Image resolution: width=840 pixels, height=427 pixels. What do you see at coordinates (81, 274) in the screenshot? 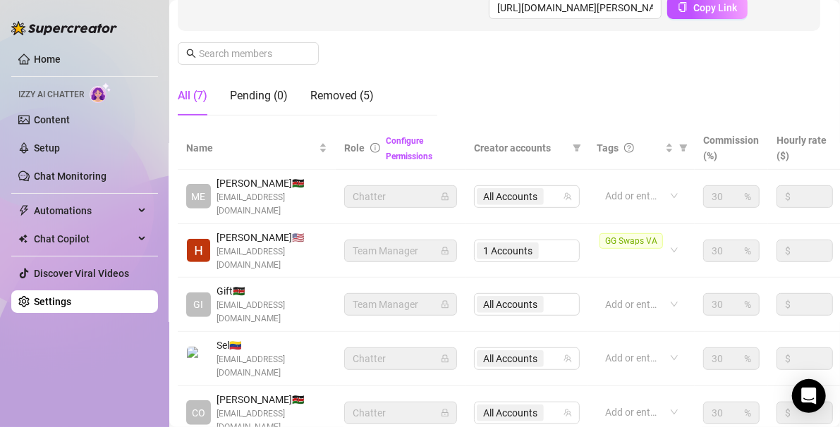
I see `a: Discover Viral Videos` at bounding box center [81, 274].